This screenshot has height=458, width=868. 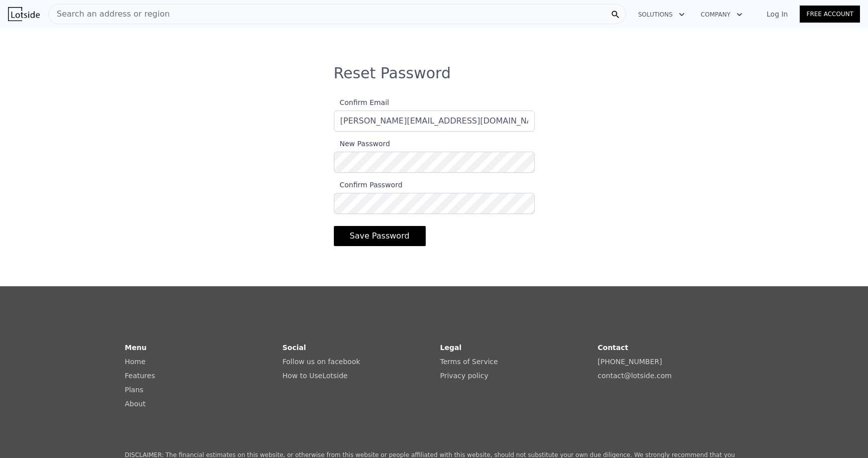 What do you see at coordinates (451, 347) in the screenshot?
I see `strong: Legal` at bounding box center [451, 347].